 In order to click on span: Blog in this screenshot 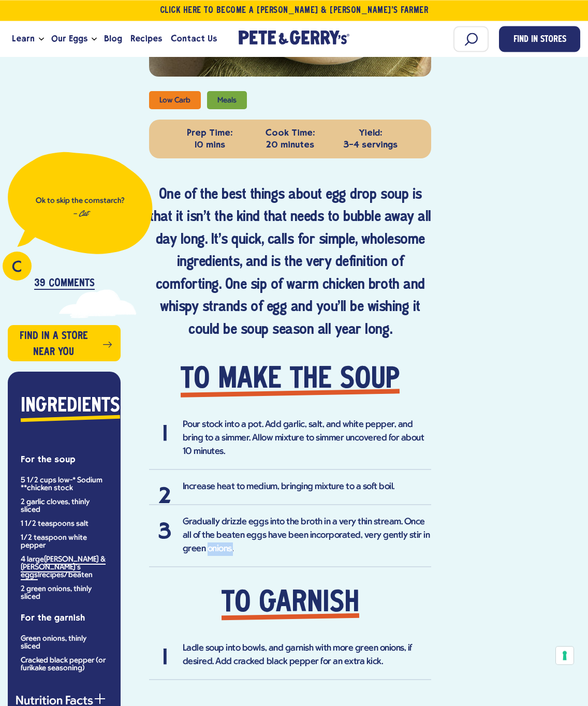, I will do `click(113, 38)`.